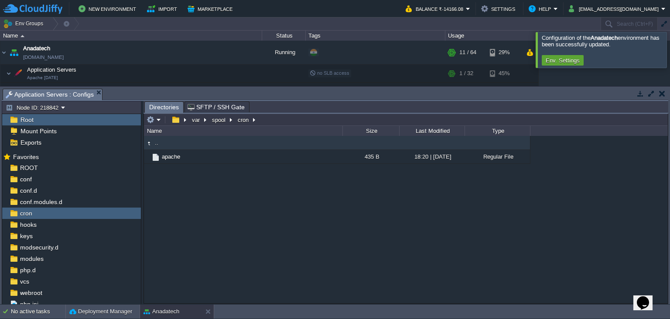 The height and width of the screenshot is (319, 670). Describe the element at coordinates (38, 131) in the screenshot. I see `span: Mount Points` at that location.